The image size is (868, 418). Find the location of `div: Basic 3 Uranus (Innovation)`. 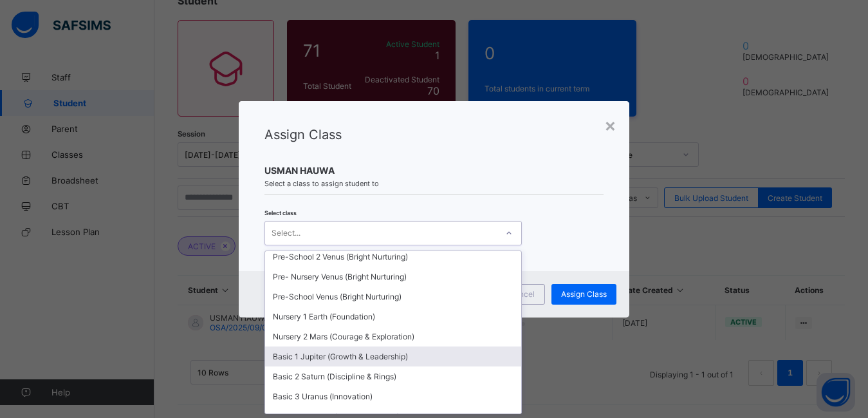

div: Basic 3 Uranus (Innovation) is located at coordinates (393, 396).